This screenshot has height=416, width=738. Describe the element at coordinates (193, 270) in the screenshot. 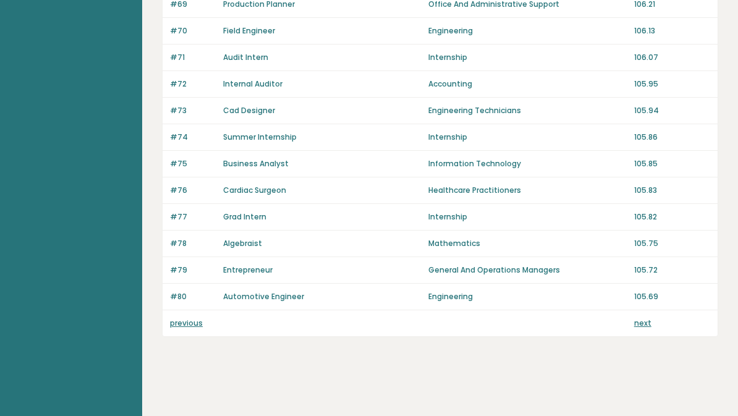

I see `p: #79` at that location.